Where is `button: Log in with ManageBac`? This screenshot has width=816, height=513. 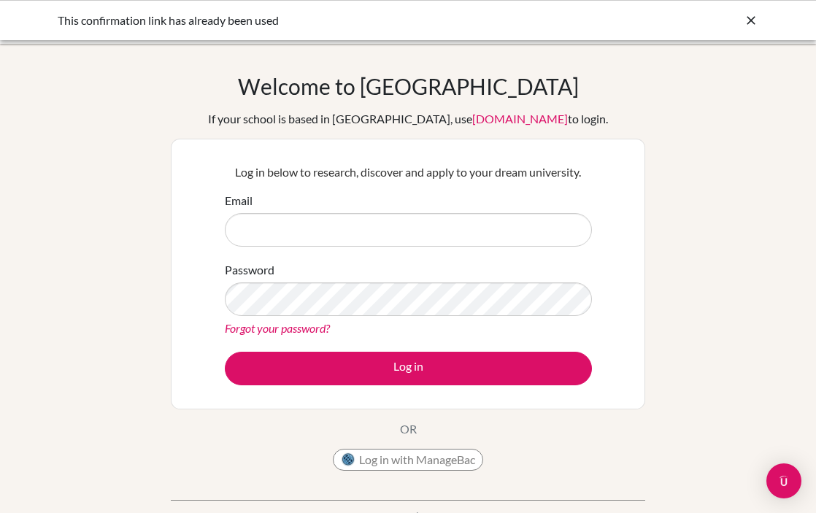
button: Log in with ManageBac is located at coordinates (408, 460).